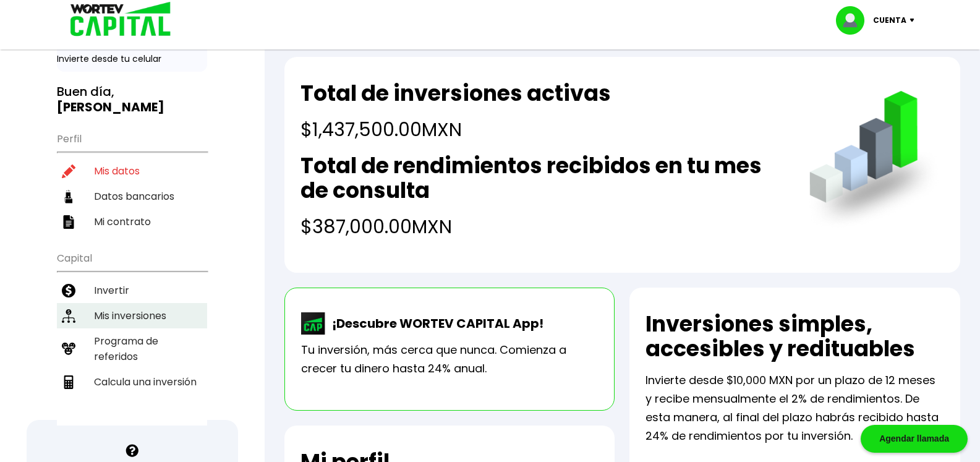 The width and height of the screenshot is (980, 462). I want to click on li: Invertir, so click(132, 290).